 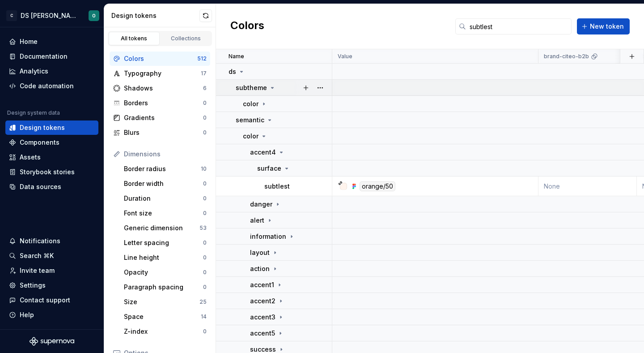 What do you see at coordinates (204, 317) in the screenshot?
I see `div: 14` at bounding box center [204, 317].